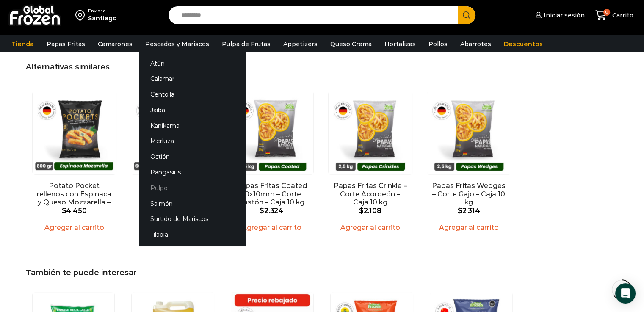 This screenshot has height=312, width=644. Describe the element at coordinates (81, 273) in the screenshot. I see `span: También te puede interesar` at that location.